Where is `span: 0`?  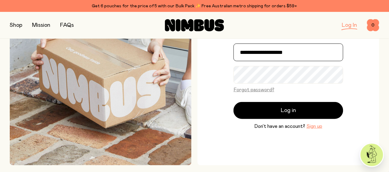 span: 0 is located at coordinates (374, 25).